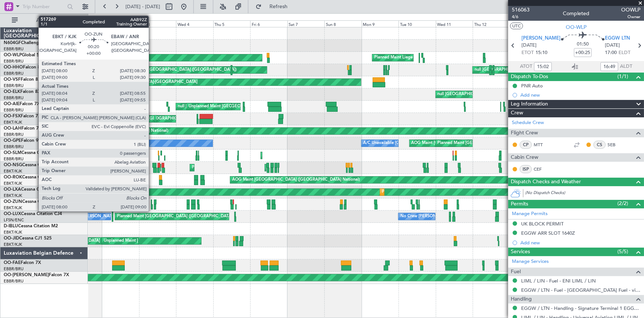  What do you see at coordinates (34, 165) in the screenshot?
I see `a: OO-NSGCessna Citation CJ4` at bounding box center [34, 165].